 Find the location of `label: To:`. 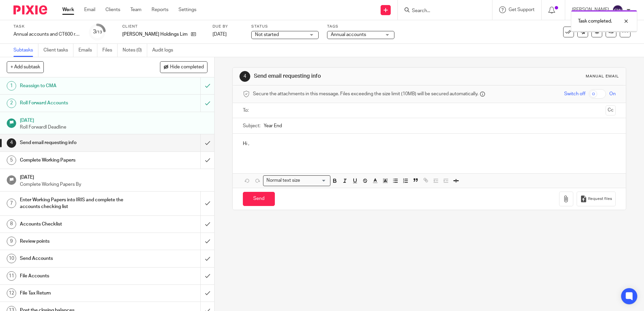

label: To: is located at coordinates (246, 111).